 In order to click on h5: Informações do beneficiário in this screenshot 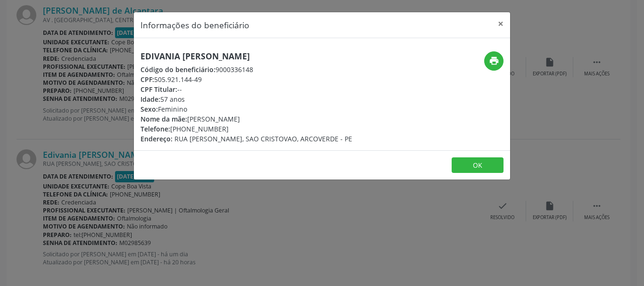, I will do `click(194, 25)`.